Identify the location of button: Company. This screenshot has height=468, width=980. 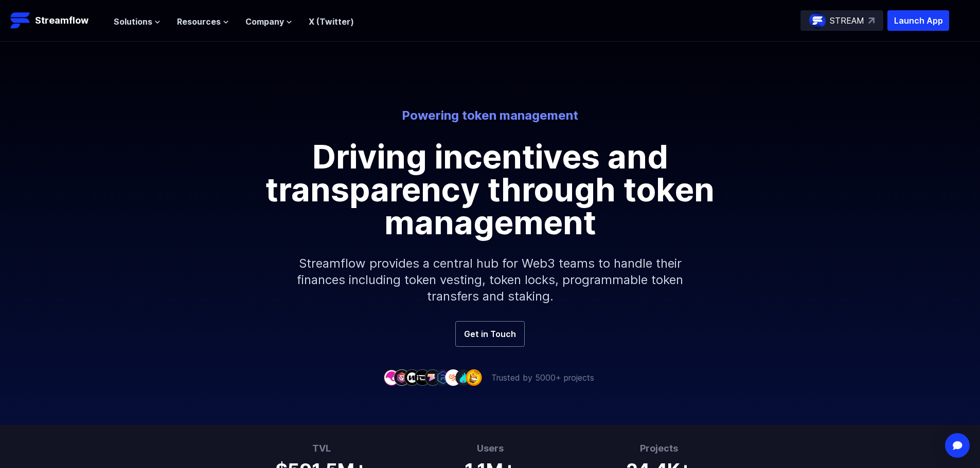
(268, 22).